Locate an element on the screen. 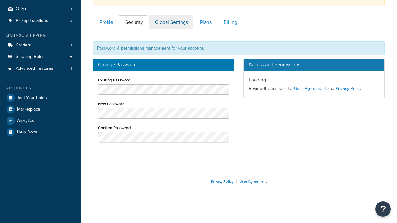 The width and height of the screenshot is (397, 223). label: Existing Password is located at coordinates (114, 80).